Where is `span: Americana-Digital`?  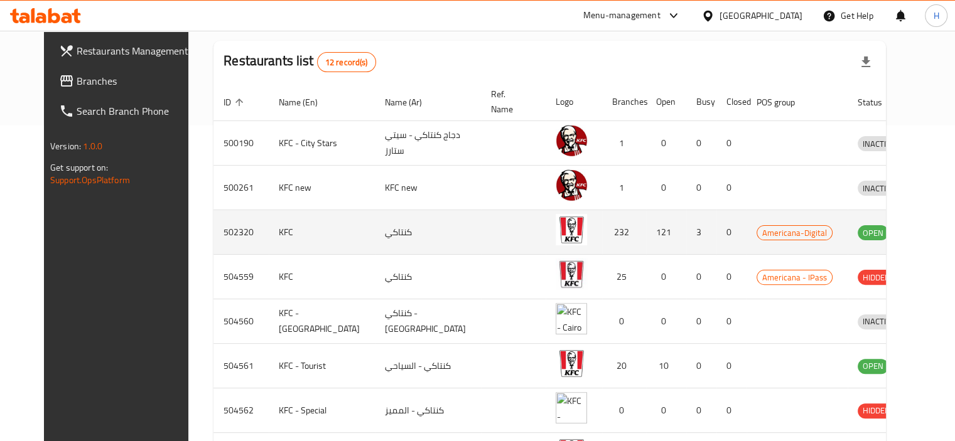
span: Americana-Digital is located at coordinates (794, 233).